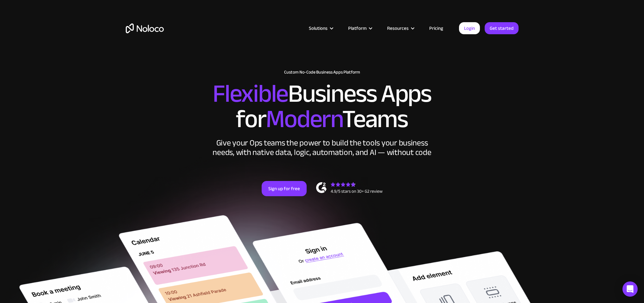  What do you see at coordinates (470, 28) in the screenshot?
I see `a: Login` at bounding box center [470, 28].